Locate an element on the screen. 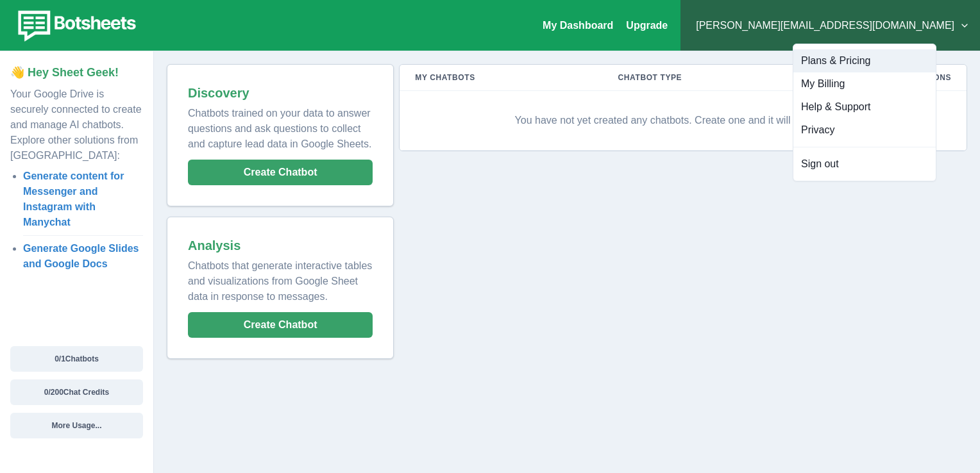 The width and height of the screenshot is (980, 473). p: You have not yet created any chatbots. Create one and it will appear here! is located at coordinates (683, 120).